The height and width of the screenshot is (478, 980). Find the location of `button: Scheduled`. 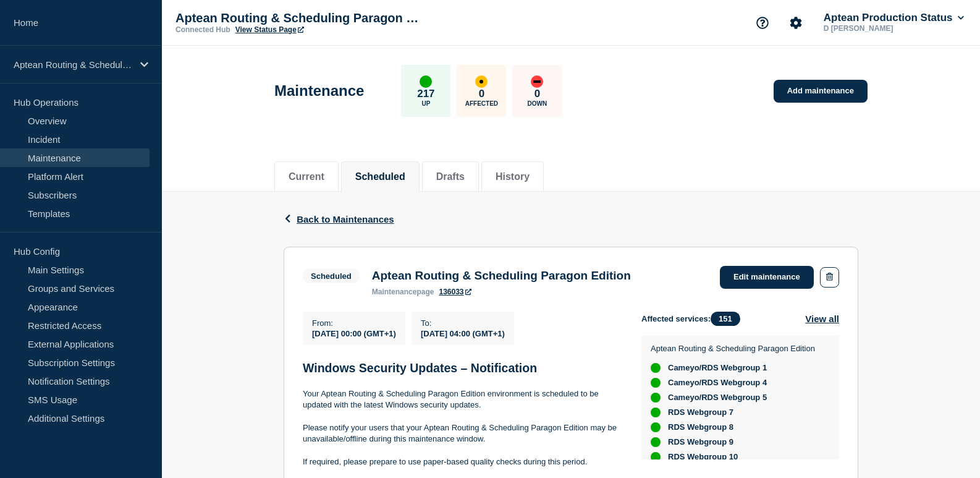

button: Scheduled is located at coordinates (380, 177).